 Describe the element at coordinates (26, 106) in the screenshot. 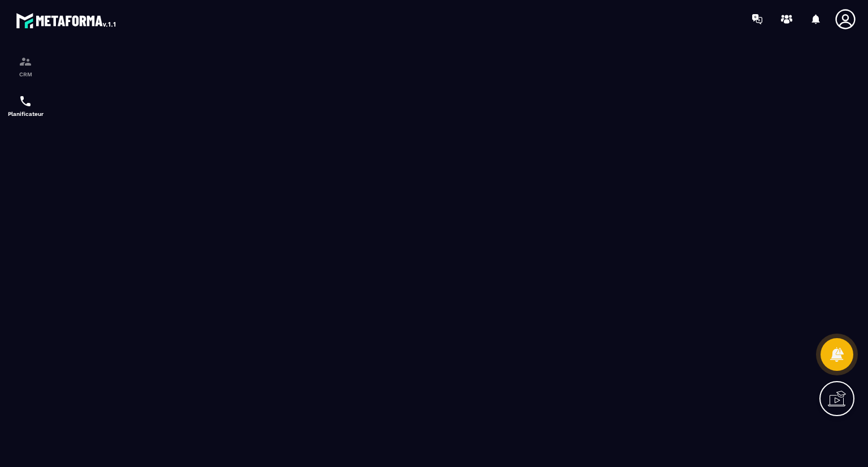

I see `a: schedulerschedulerPlanificateur` at that location.